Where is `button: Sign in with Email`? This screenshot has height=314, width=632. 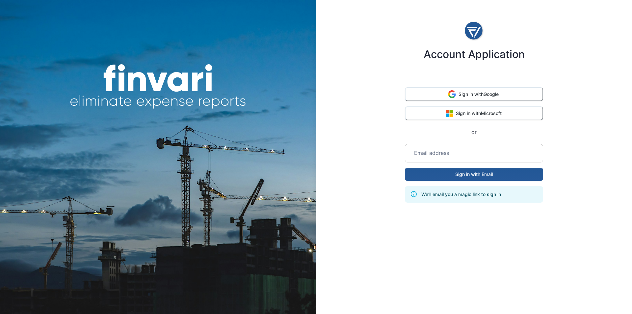 button: Sign in with Email is located at coordinates (474, 174).